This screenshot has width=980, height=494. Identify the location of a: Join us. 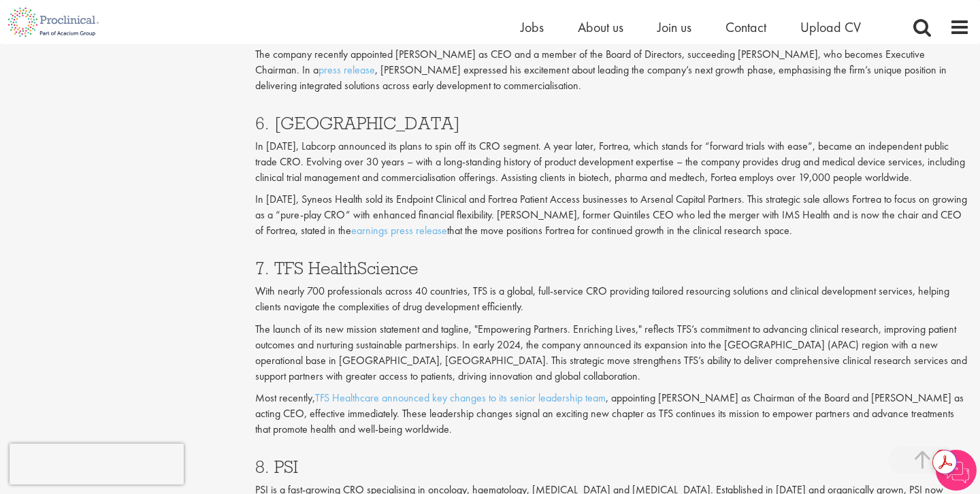
(675, 27).